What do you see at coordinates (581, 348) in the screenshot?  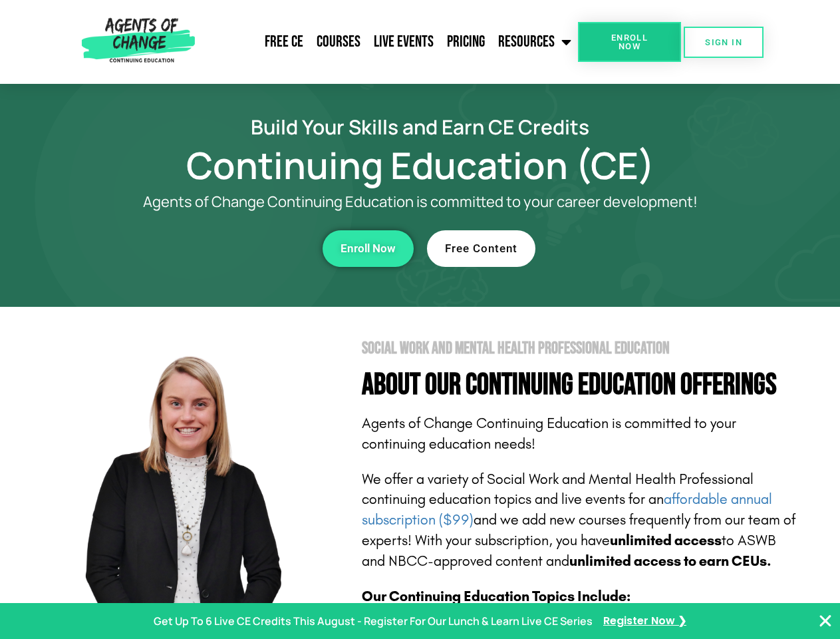 I see `h2: Social Work and Mental Health Professional Education` at bounding box center [581, 348].